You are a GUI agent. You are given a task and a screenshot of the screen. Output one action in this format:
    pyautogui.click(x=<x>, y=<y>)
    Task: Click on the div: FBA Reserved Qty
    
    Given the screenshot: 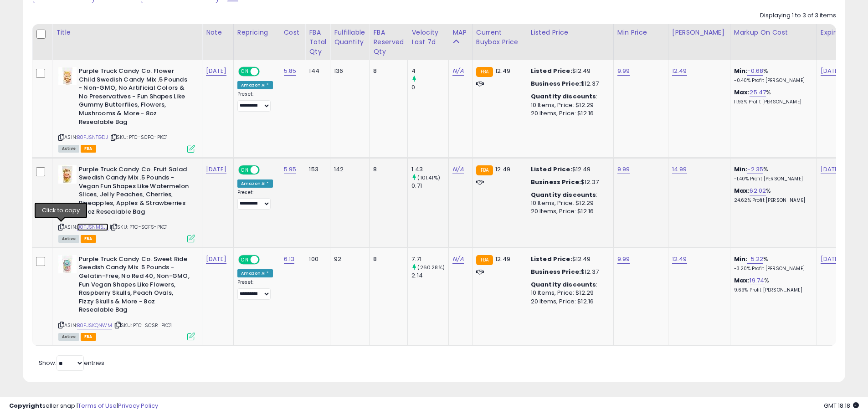 What is the action you would take?
    pyautogui.click(x=388, y=42)
    